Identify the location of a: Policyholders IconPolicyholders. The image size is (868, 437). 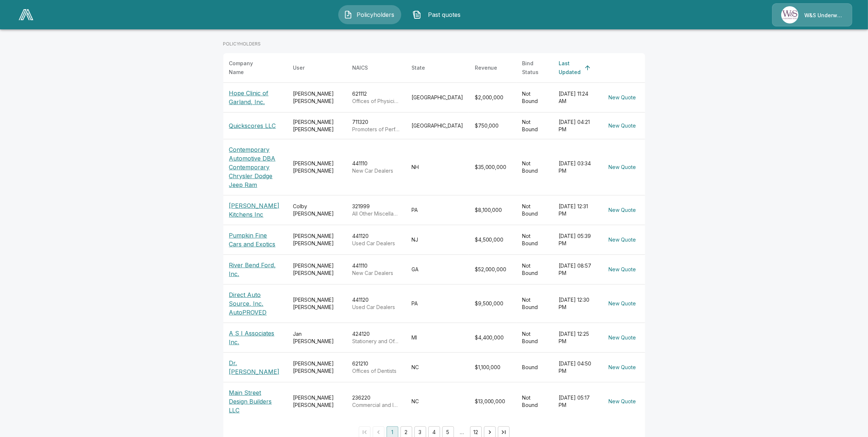
(370, 14).